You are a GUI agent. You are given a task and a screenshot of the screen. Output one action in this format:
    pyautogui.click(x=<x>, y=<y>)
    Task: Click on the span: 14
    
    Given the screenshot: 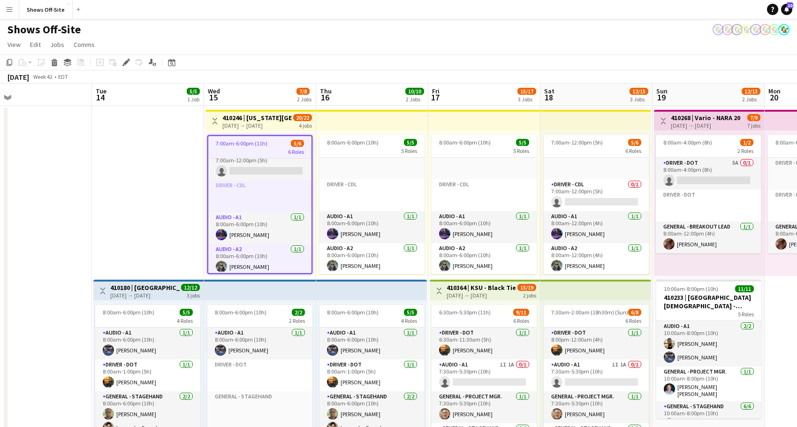 What is the action you would take?
    pyautogui.click(x=100, y=97)
    